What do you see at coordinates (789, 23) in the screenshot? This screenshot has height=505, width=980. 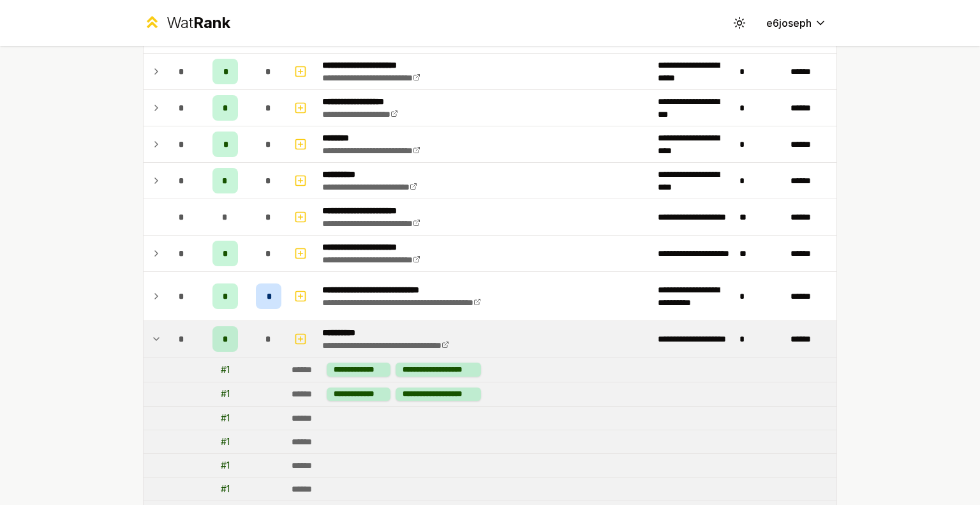 I see `span: e6joseph` at bounding box center [789, 23].